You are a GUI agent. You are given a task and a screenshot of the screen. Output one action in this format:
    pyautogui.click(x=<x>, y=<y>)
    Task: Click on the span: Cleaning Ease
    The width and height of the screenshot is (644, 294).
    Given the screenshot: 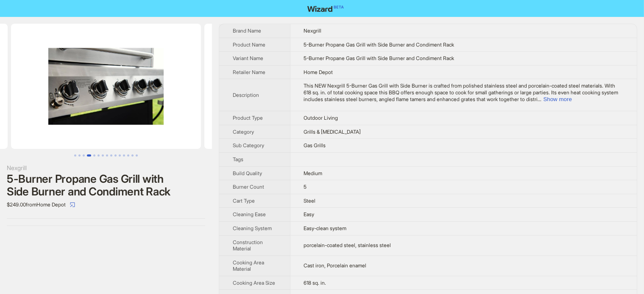 What is the action you would take?
    pyautogui.click(x=249, y=214)
    